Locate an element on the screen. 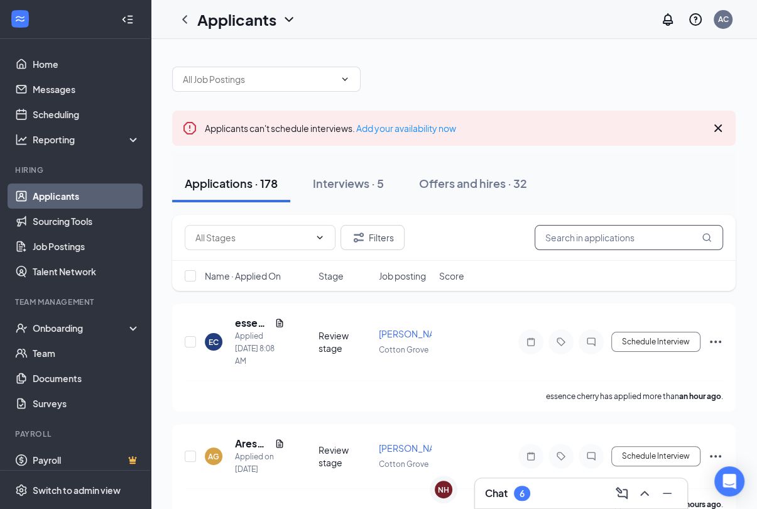  input: All Stages is located at coordinates (253, 238).